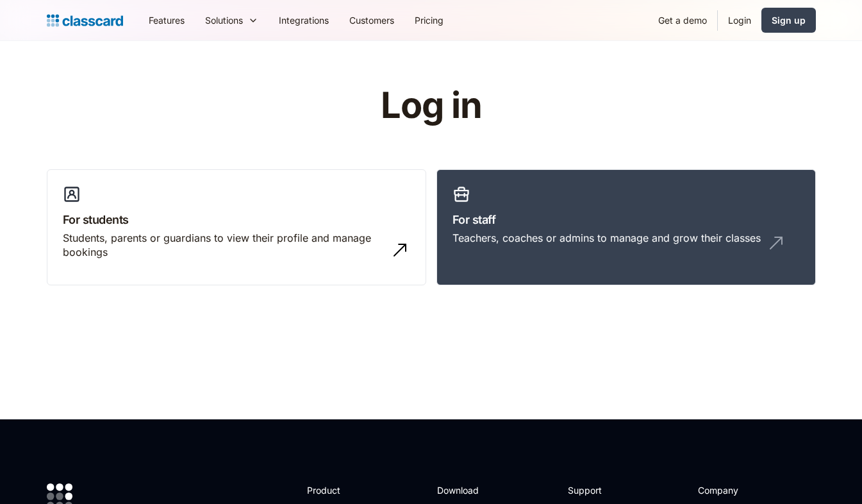 The image size is (862, 504). Describe the element at coordinates (788, 20) in the screenshot. I see `div: Sign up` at that location.